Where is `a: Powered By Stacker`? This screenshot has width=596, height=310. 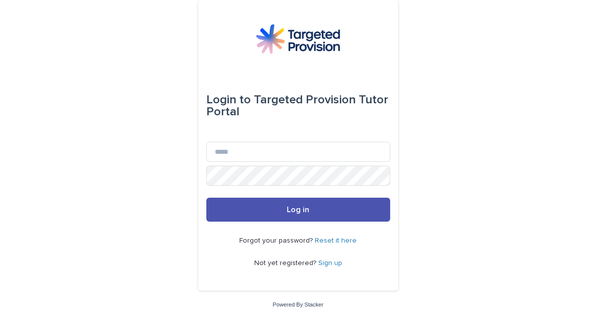 a: Powered By Stacker is located at coordinates (298, 305).